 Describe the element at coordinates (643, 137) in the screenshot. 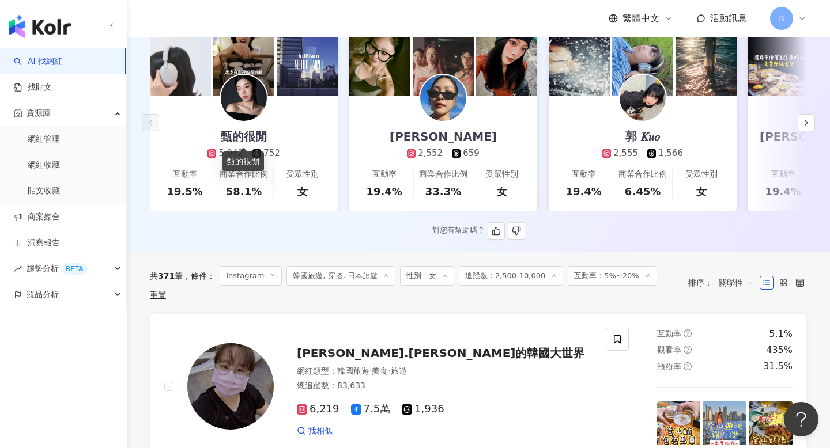

I see `div: 郭 𝐾𝑢𝑜` at that location.